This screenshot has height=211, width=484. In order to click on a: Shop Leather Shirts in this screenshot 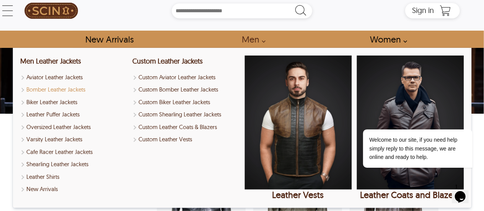, I will do `click(74, 177)`.